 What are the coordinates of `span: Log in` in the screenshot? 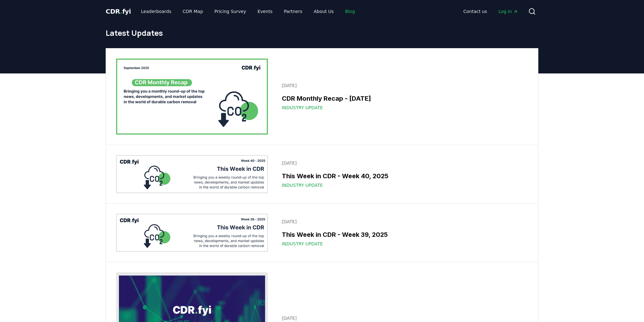 It's located at (508, 12).